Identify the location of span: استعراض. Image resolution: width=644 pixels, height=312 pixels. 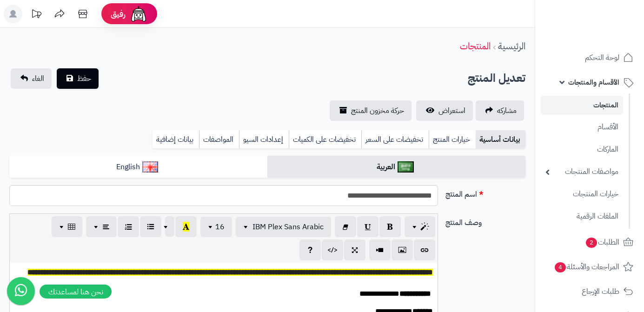
(452, 111).